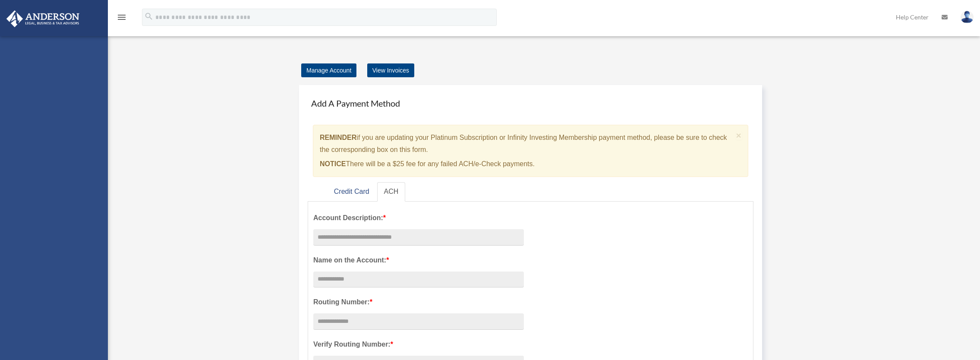 The height and width of the screenshot is (360, 980). What do you see at coordinates (419, 218) in the screenshot?
I see `label: Account Description:` at bounding box center [419, 218].